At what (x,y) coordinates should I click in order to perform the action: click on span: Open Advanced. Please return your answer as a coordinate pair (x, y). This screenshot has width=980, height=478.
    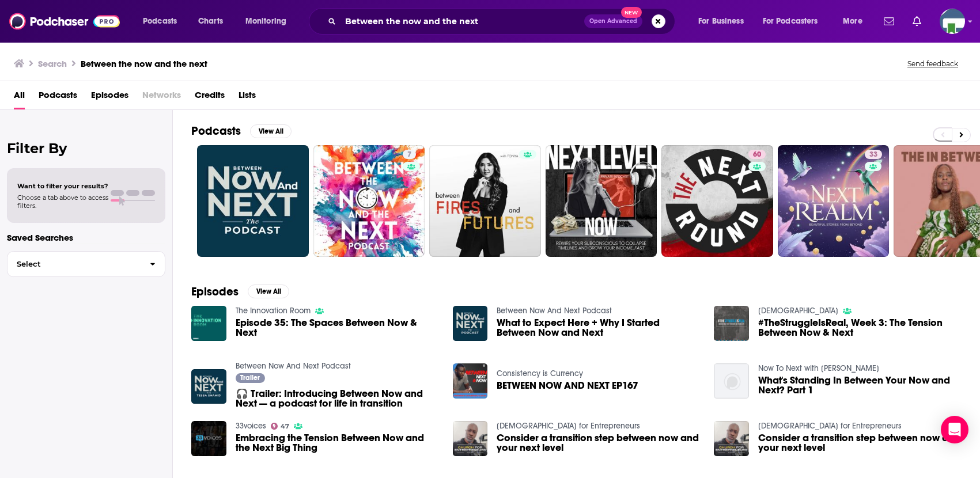
    Looking at the image, I should click on (613, 21).